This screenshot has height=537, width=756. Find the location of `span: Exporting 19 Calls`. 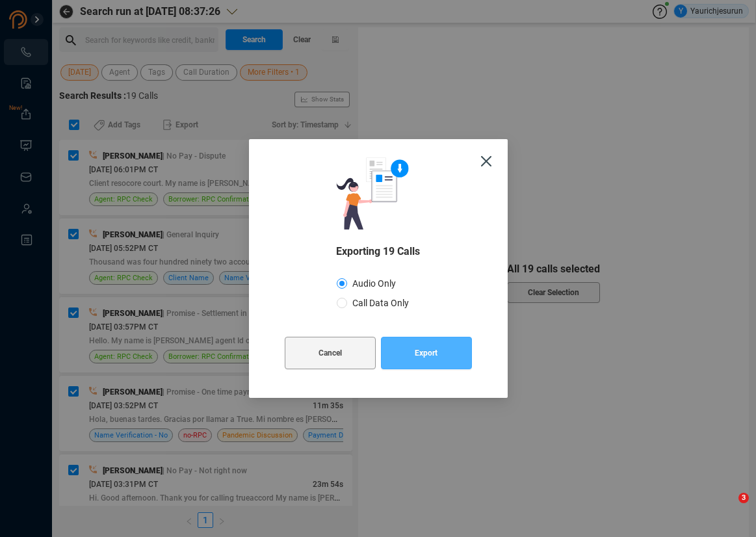

span: Exporting 19 Calls is located at coordinates (378, 251).